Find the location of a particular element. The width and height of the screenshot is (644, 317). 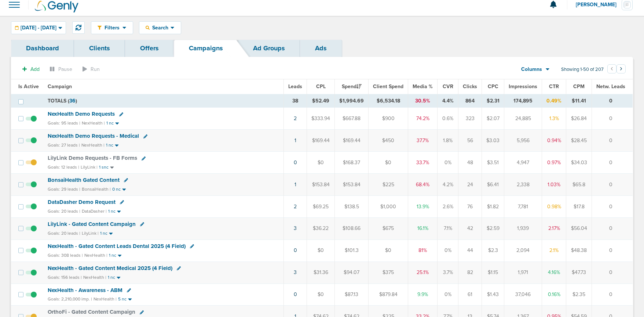

td: 2.6% is located at coordinates (448, 207).